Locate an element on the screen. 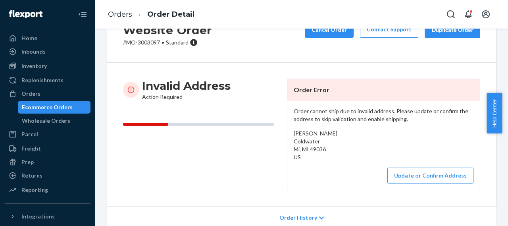 The height and width of the screenshot is (226, 508). div: Reporting is located at coordinates (35, 190).